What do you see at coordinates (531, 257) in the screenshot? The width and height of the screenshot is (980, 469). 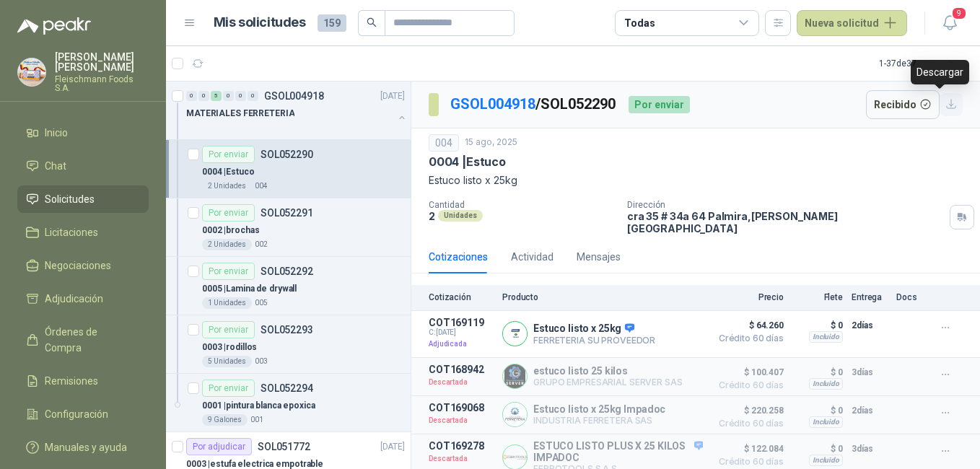 I see `div: Actividad` at bounding box center [531, 257].